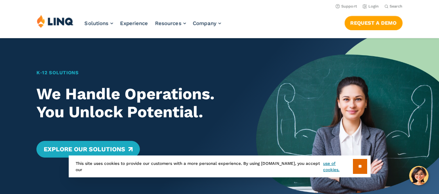 The image size is (439, 194). I want to click on a: use of cookies., so click(338, 167).